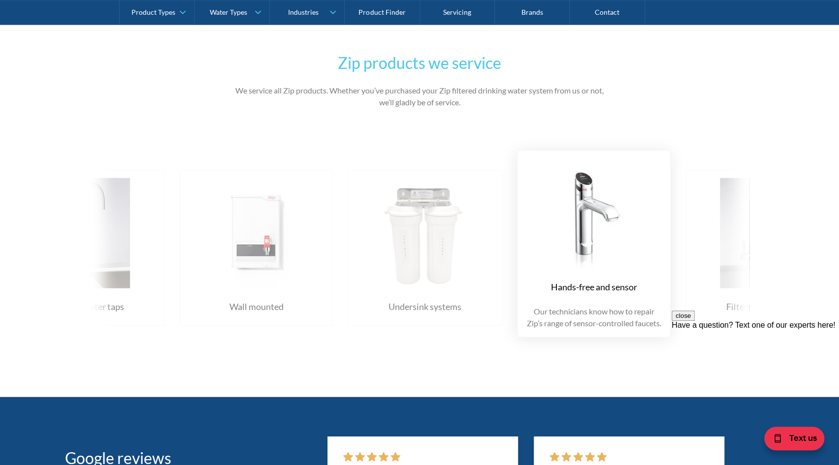  I want to click on div: Industries, so click(303, 12).